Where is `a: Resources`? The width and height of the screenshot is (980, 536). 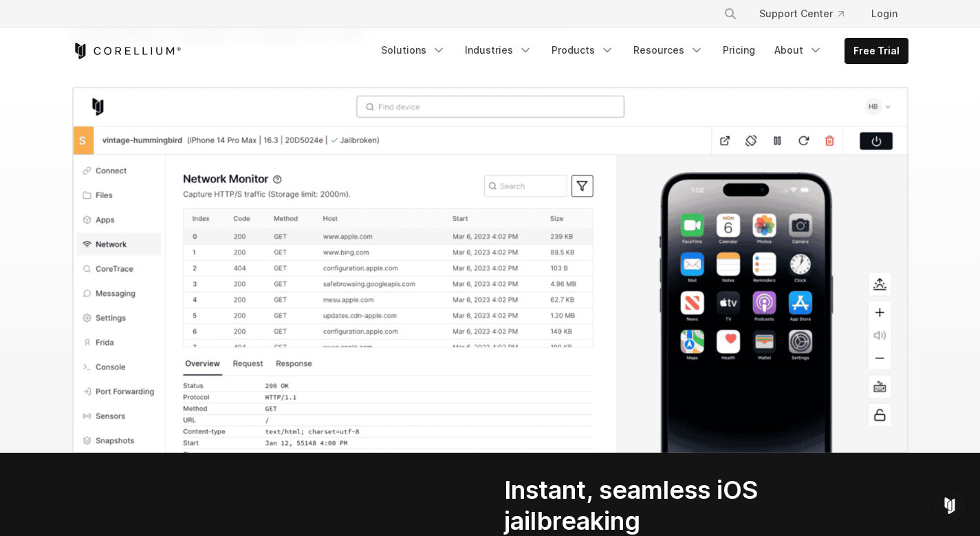 a: Resources is located at coordinates (668, 50).